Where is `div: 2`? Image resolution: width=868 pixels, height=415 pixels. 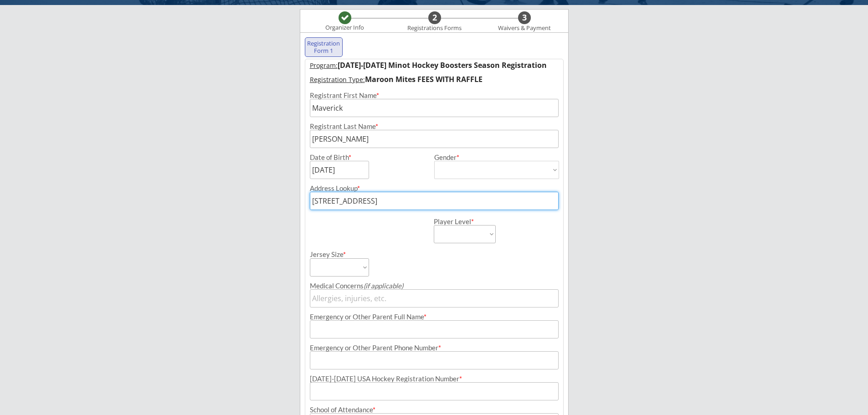 div: 2 is located at coordinates (435, 18).